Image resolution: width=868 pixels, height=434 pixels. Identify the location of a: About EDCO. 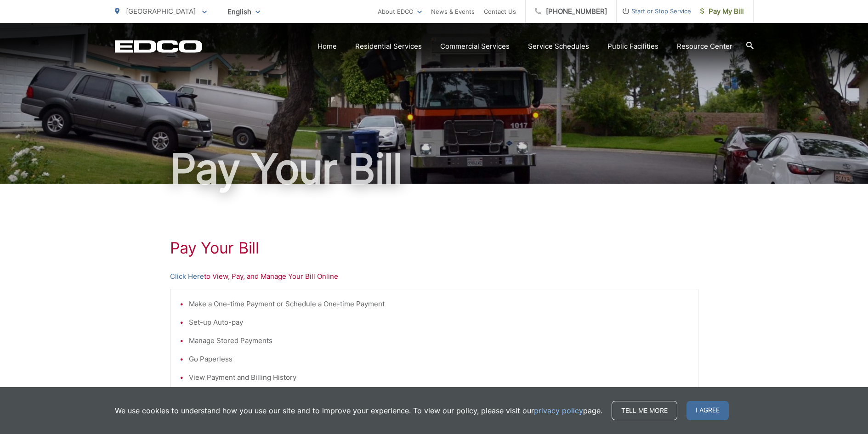
(400, 11).